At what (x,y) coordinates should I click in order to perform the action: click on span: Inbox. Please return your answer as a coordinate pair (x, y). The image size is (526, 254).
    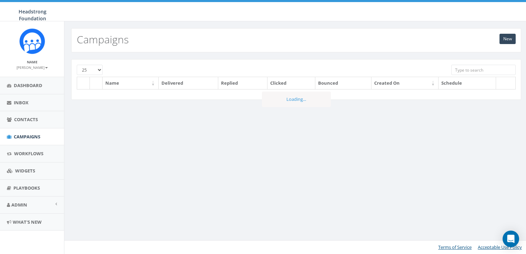
    Looking at the image, I should click on (21, 103).